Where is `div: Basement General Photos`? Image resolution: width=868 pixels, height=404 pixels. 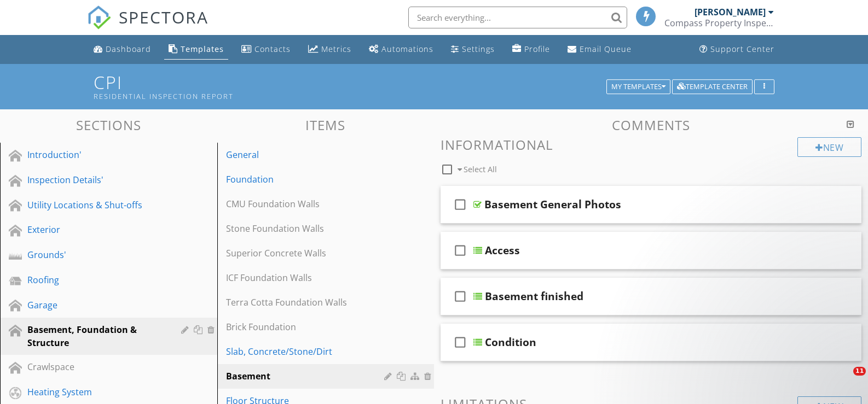 div: Basement General Photos is located at coordinates (553, 204).